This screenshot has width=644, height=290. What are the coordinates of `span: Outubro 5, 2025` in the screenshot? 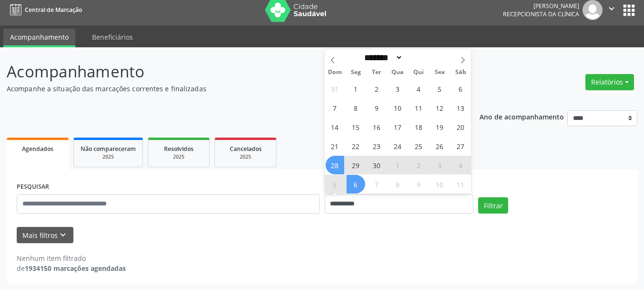 It's located at (335, 184).